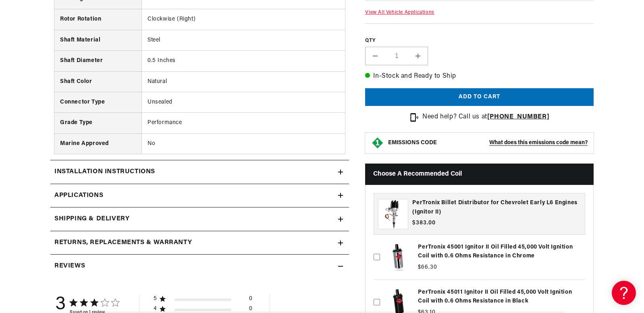  Describe the element at coordinates (200, 196) in the screenshot. I see `a: Applications` at that location.